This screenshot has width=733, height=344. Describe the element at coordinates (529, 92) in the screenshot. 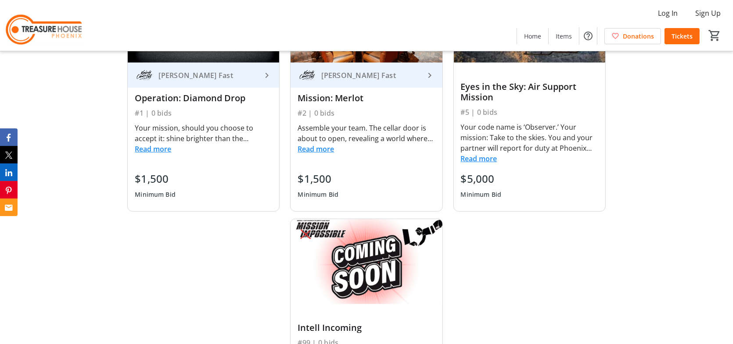

I see `div: Eyes in the Sky: Air Support Mission` at that location.